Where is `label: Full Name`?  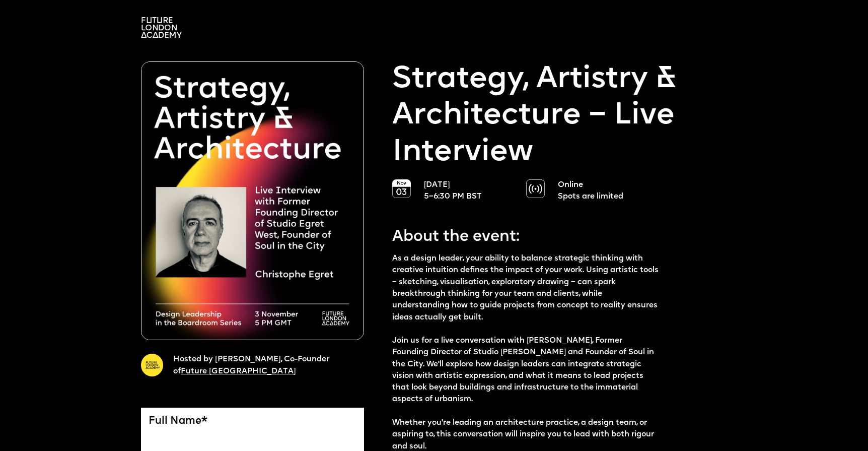
label: Full Name is located at coordinates (252, 421).